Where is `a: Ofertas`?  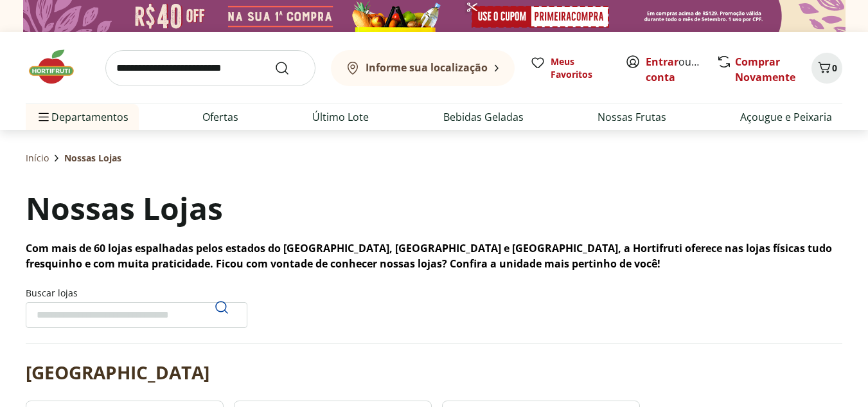 a: Ofertas is located at coordinates (221, 117).